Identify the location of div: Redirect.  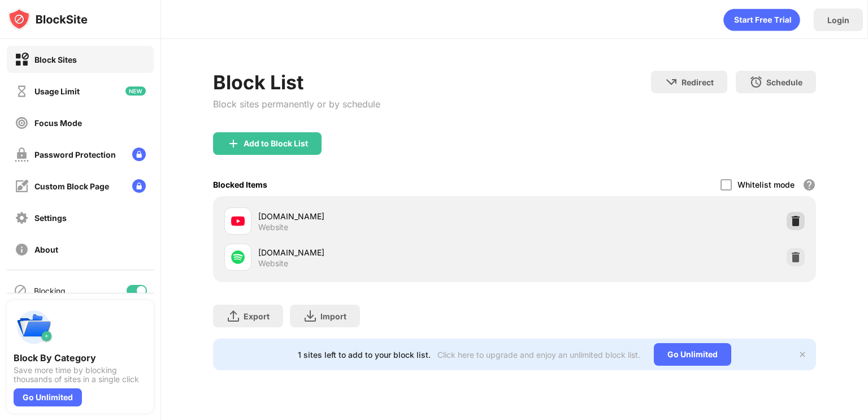
(698, 82).